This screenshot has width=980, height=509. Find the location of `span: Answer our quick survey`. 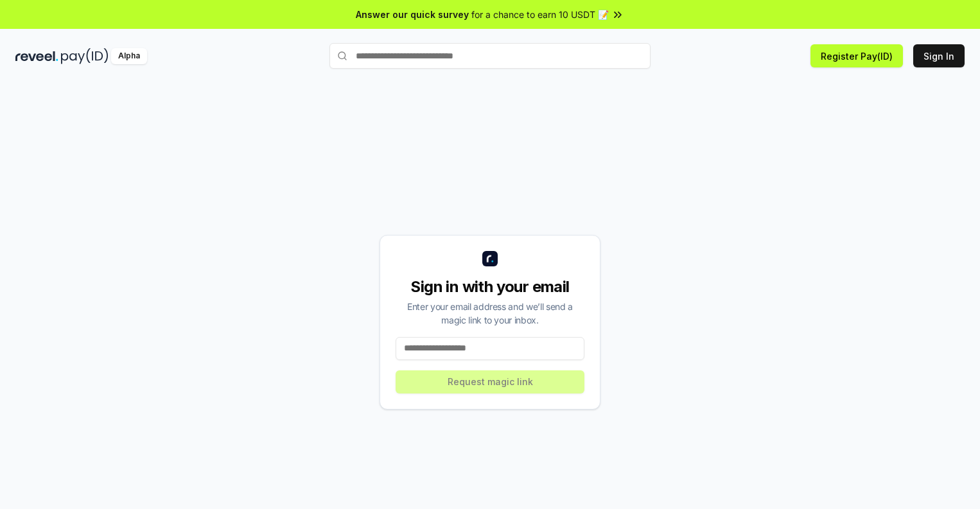

span: Answer our quick survey is located at coordinates (412, 14).